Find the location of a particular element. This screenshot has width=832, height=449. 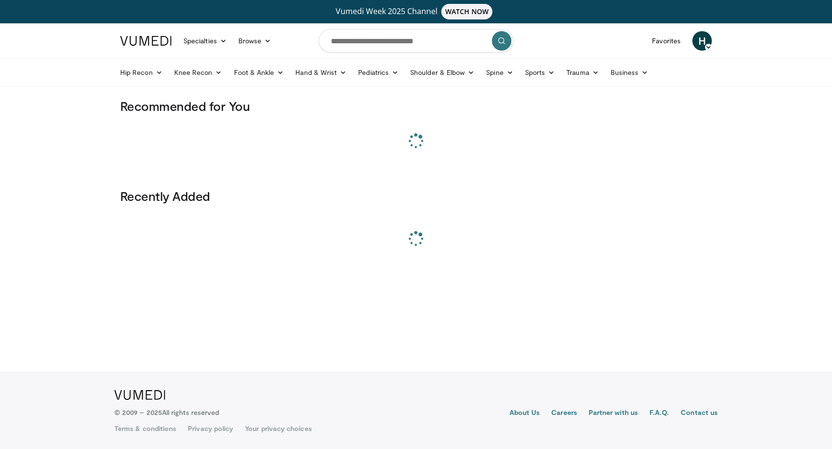

a: Vumedi Week 2025 ChannelWATCH NOW is located at coordinates (416, 12).